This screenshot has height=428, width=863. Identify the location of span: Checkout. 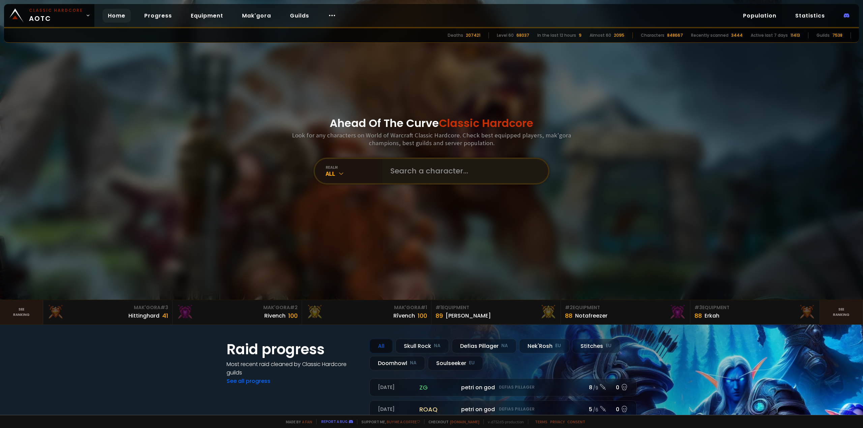
(452, 422).